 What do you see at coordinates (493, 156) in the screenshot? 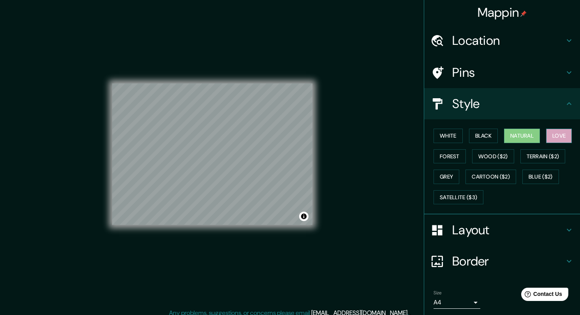
I see `button: Wood ($2)` at bounding box center [493, 156].